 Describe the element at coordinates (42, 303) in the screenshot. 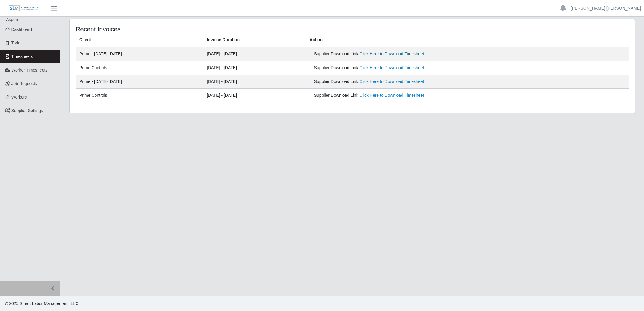

I see `span: © 2025 Smart Labor Management, LLC` at that location.